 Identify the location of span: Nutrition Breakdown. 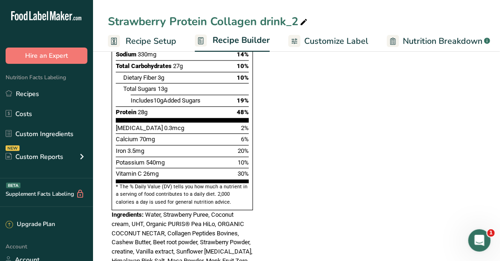
(442, 41).